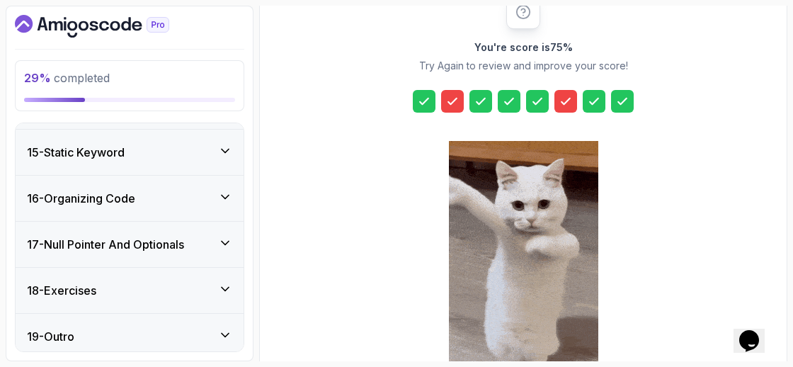  What do you see at coordinates (67, 78) in the screenshot?
I see `span: completed` at bounding box center [67, 78].